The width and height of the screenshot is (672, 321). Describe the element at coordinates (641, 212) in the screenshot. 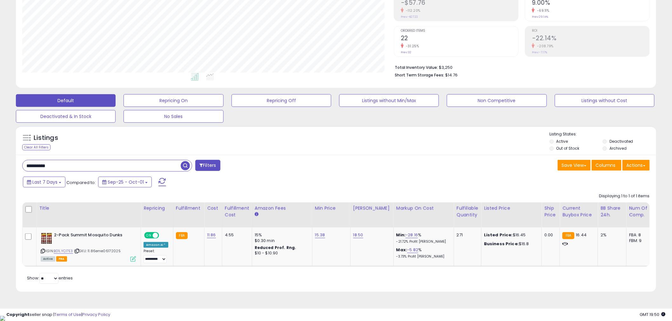

I see `div: Num of Comp.` at that location.